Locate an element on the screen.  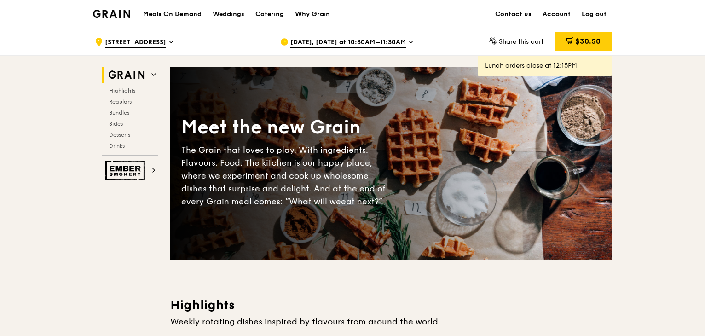
img: Grain web logo is located at coordinates (127, 75).